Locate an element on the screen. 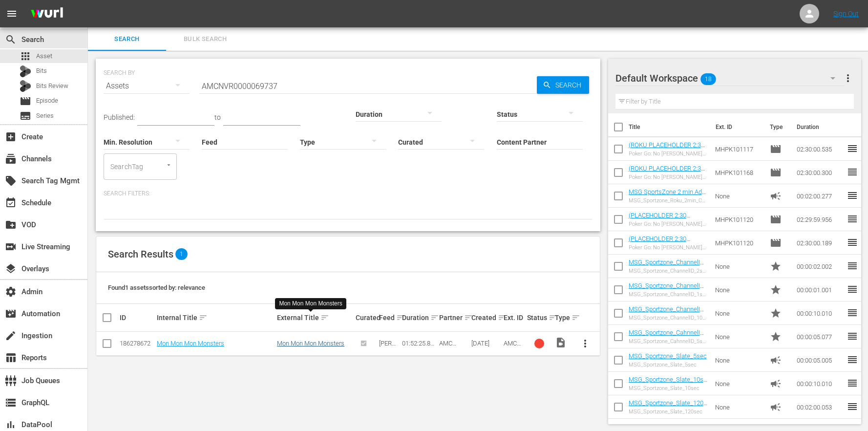  a: Sign Out is located at coordinates (847, 14).